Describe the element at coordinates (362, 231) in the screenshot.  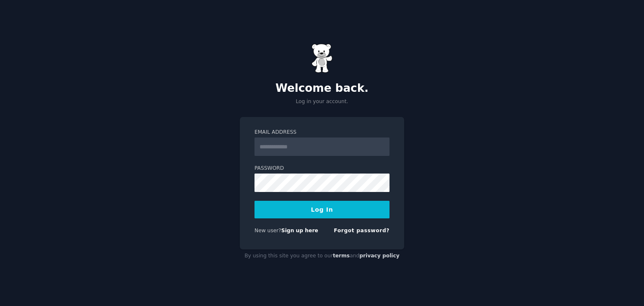
I see `a: Forgot password?` at that location.